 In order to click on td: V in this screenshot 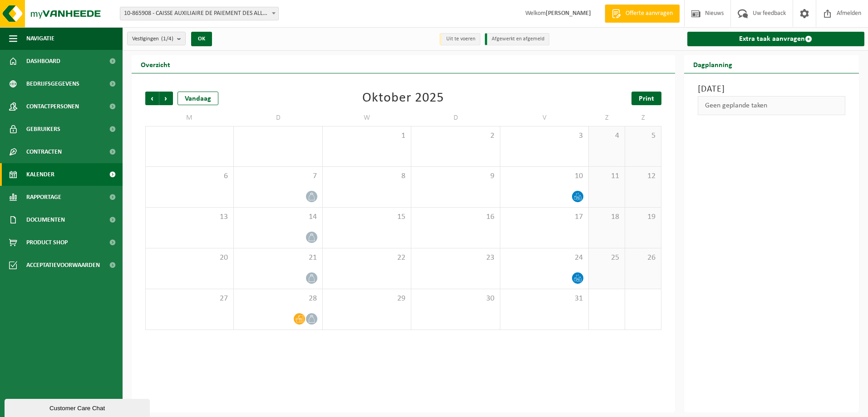, I will do `click(544, 118)`.